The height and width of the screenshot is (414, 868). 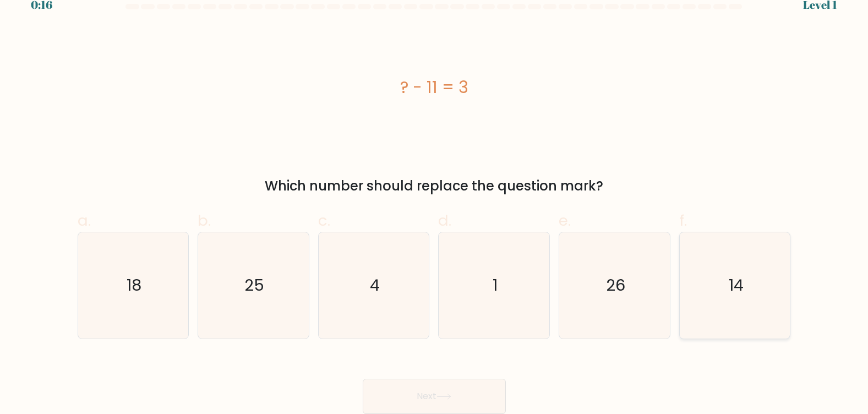 What do you see at coordinates (254, 285) in the screenshot?
I see `text: 25` at bounding box center [254, 285].